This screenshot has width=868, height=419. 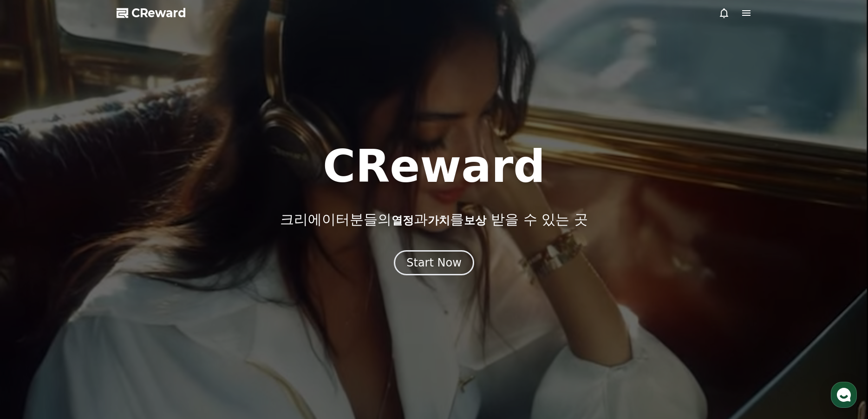 What do you see at coordinates (151, 13) in the screenshot?
I see `a: CReward` at bounding box center [151, 13].